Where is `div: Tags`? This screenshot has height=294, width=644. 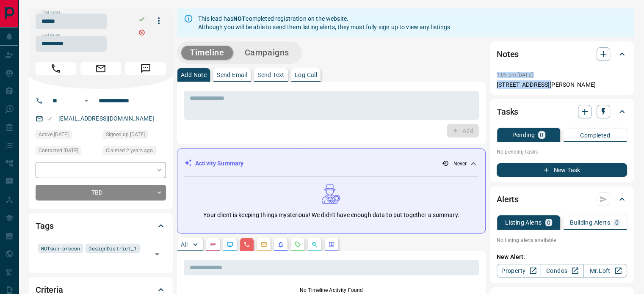
div: Tags is located at coordinates (101, 226).